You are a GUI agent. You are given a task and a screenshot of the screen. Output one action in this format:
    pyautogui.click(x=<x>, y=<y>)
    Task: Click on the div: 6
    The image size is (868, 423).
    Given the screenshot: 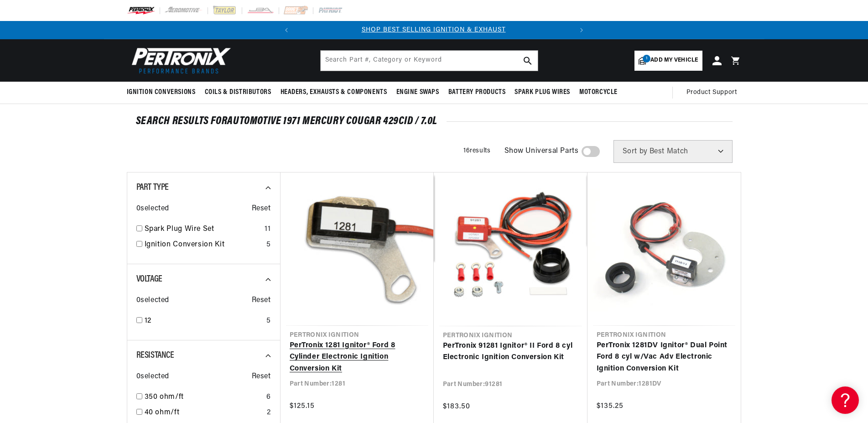 What is the action you would take?
    pyautogui.click(x=269, y=397)
    